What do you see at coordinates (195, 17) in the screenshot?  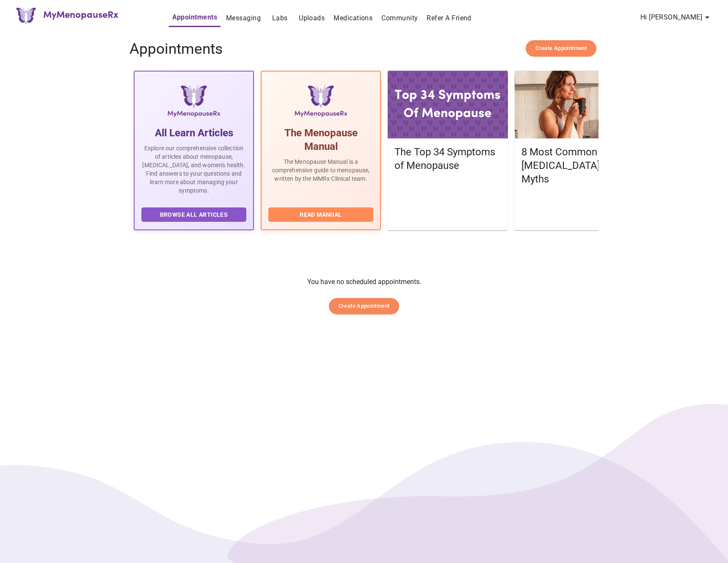 I see `a: Appointments` at bounding box center [195, 17].